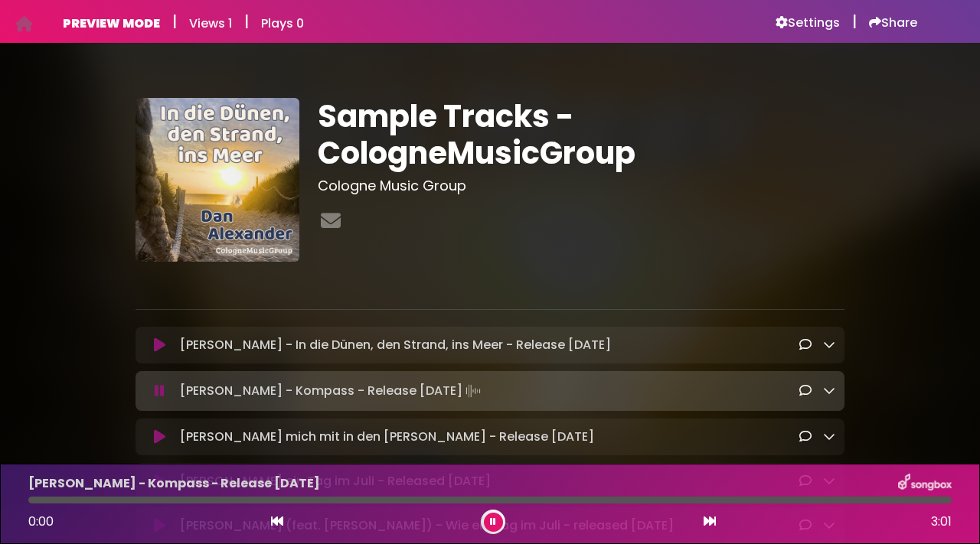  I want to click on h6: Plays 0, so click(282, 23).